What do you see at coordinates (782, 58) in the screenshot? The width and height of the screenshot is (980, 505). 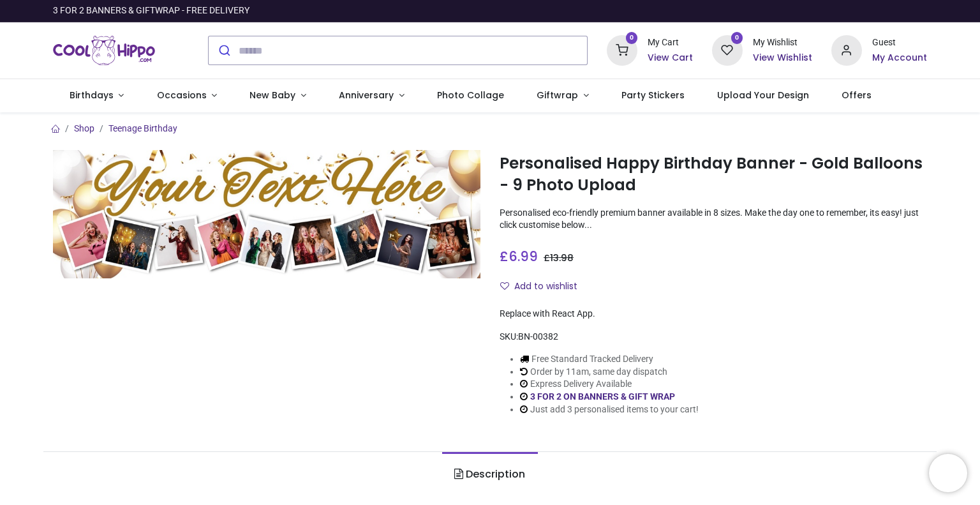 I see `h6: View Wishlist` at bounding box center [782, 58].